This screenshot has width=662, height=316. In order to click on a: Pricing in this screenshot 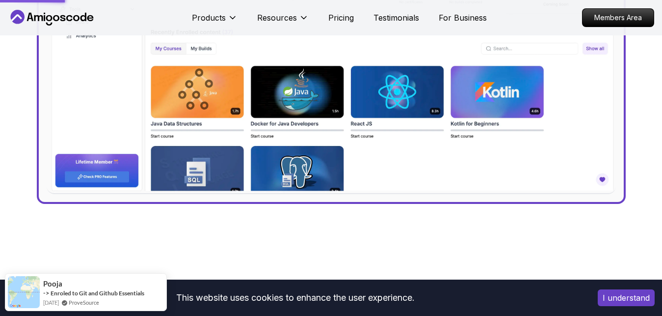, I will do `click(341, 18)`.